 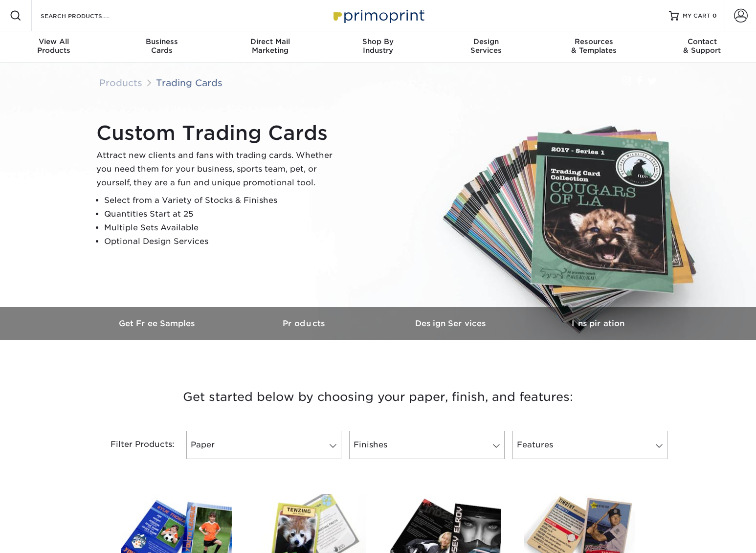 I want to click on p: Attract new clients and fans with trading cards. Whether you need them for your business, sports ..., so click(x=219, y=169).